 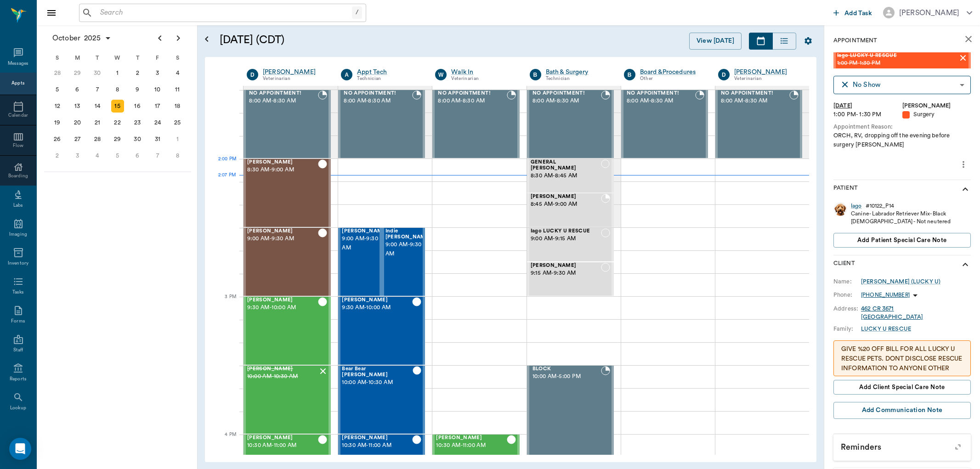 What do you see at coordinates (847, 282) in the screenshot?
I see `div: Name:` at bounding box center [847, 282].